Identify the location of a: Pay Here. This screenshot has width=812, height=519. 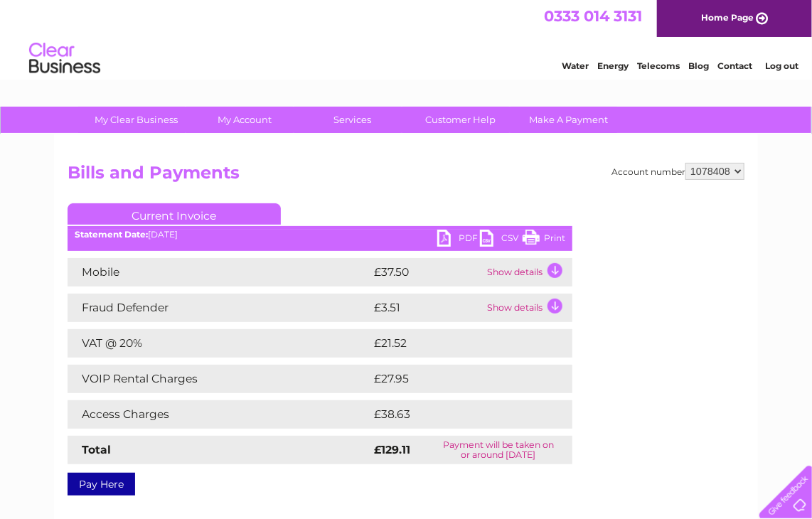
(101, 484).